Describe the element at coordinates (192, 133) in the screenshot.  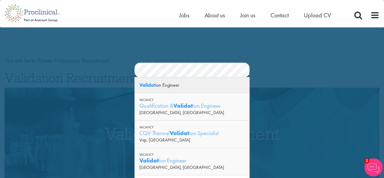
I see `div: CQV Thermal ion Specialist` at that location.